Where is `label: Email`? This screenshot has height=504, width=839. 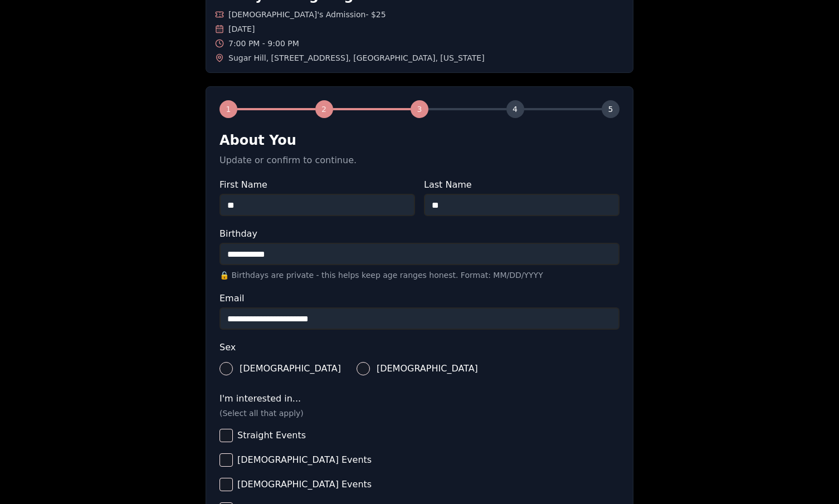 label: Email is located at coordinates (420, 299).